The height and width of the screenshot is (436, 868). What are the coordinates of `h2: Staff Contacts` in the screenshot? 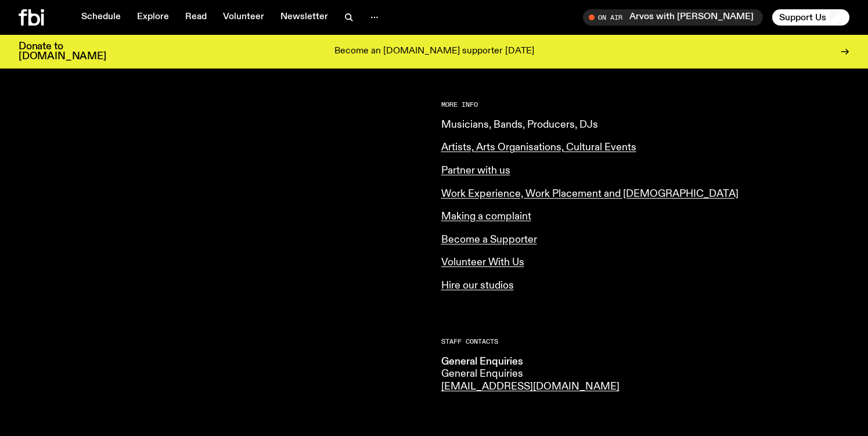 It's located at (645, 342).